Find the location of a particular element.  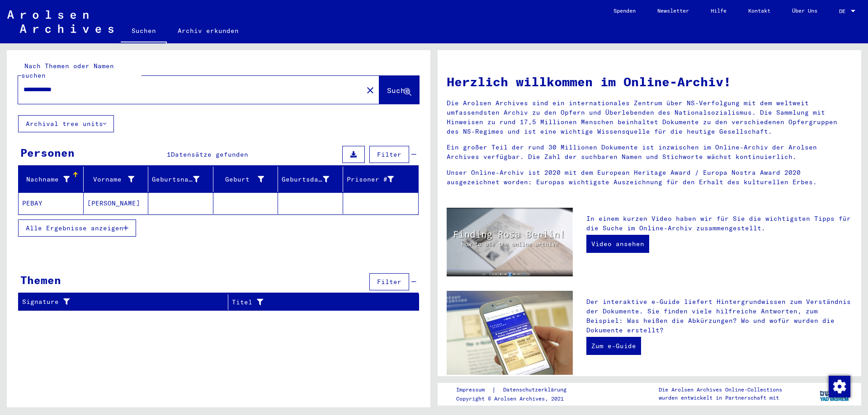

mat-cell: PEBAY is located at coordinates (51, 203).